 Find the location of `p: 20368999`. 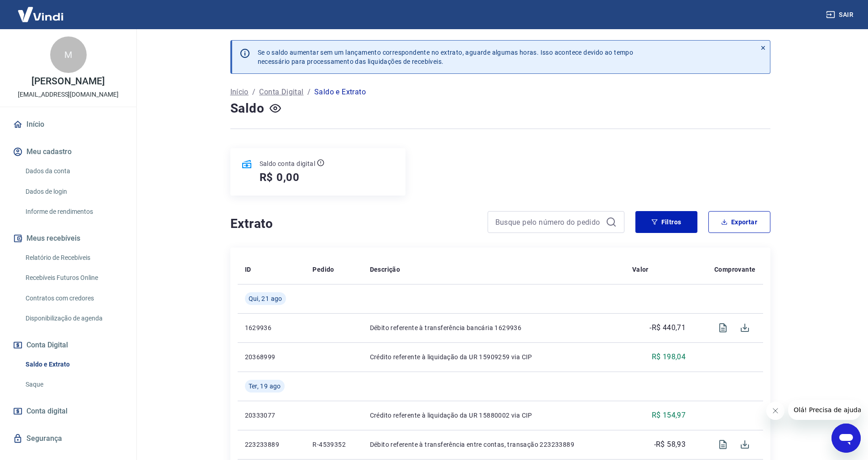

p: 20368999 is located at coordinates (271, 357).